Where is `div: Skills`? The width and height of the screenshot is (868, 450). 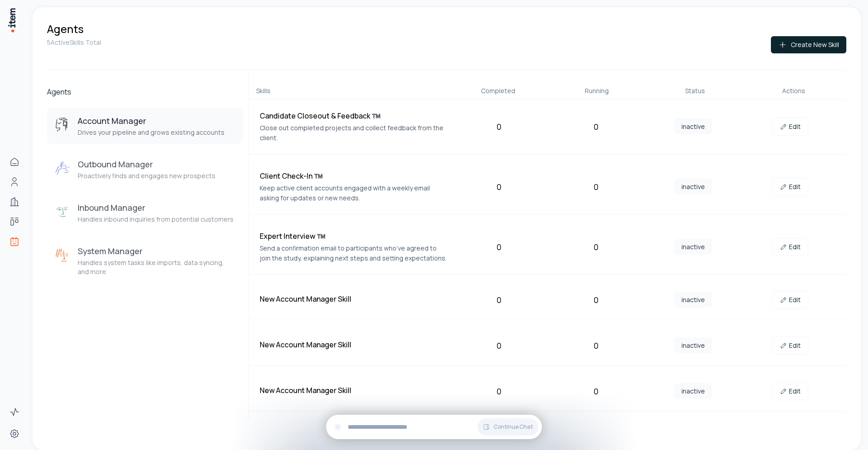
div: Skills is located at coordinates (351, 91).